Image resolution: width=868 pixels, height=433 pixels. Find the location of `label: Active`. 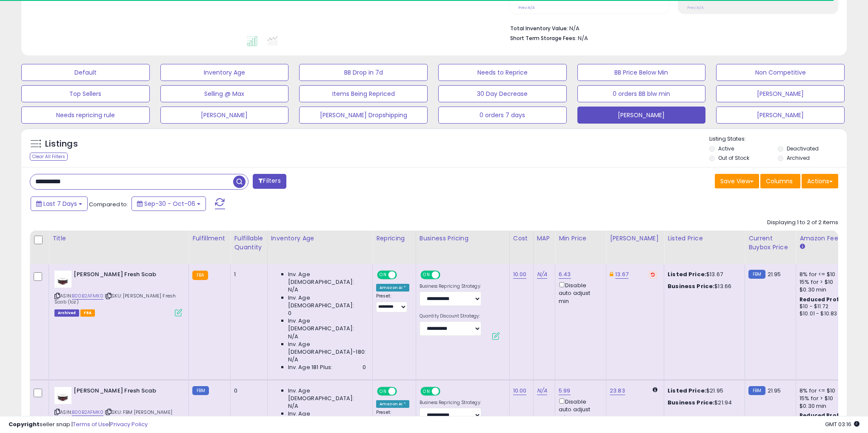

label: Active is located at coordinates (726, 148).